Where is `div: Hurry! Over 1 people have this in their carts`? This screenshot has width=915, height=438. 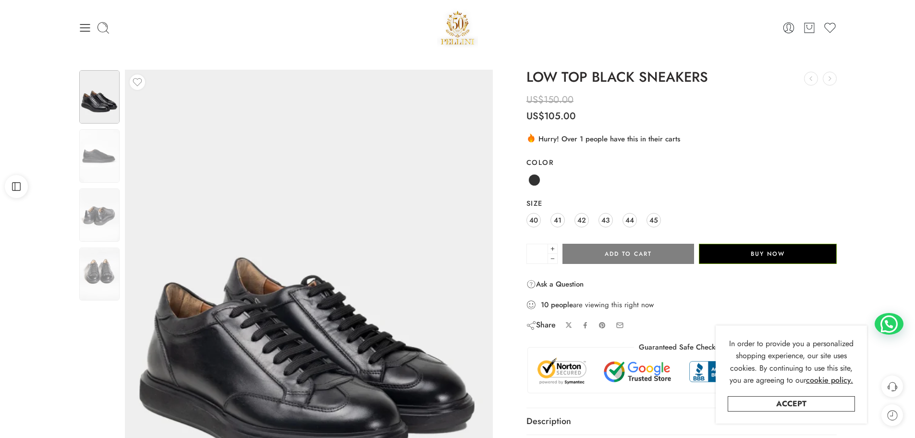 div: Hurry! Over 1 people have this in their carts is located at coordinates (682, 138).